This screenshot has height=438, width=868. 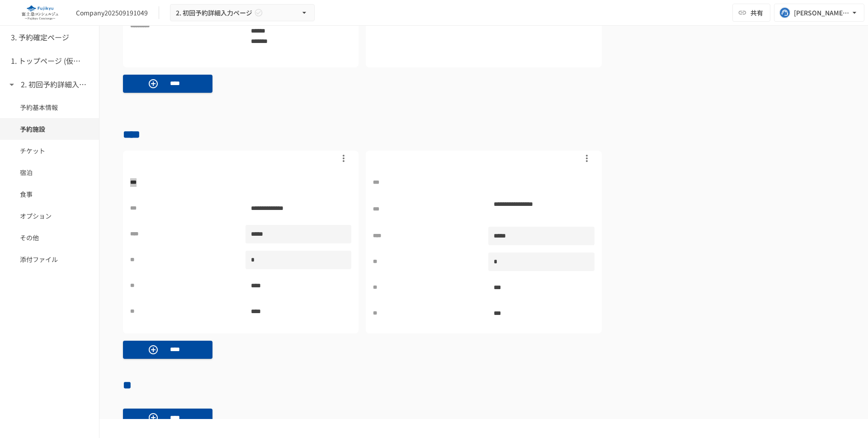 I want to click on h6: 3. 予約確定ページ, so click(x=40, y=37).